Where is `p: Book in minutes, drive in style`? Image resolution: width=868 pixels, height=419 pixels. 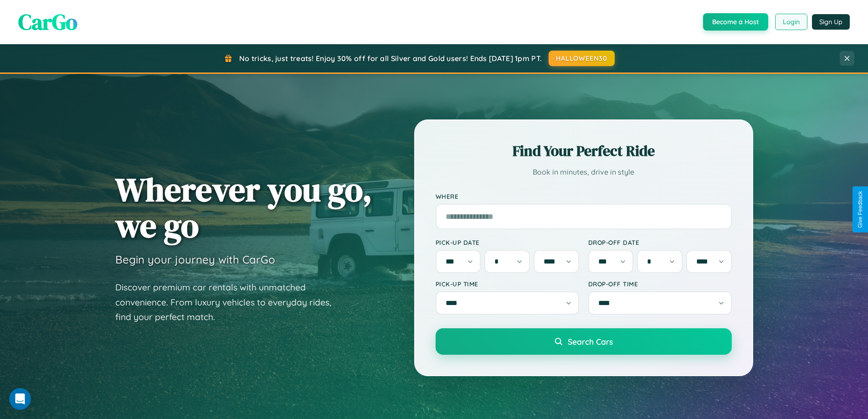 p: Book in minutes, drive in style is located at coordinates (584, 172).